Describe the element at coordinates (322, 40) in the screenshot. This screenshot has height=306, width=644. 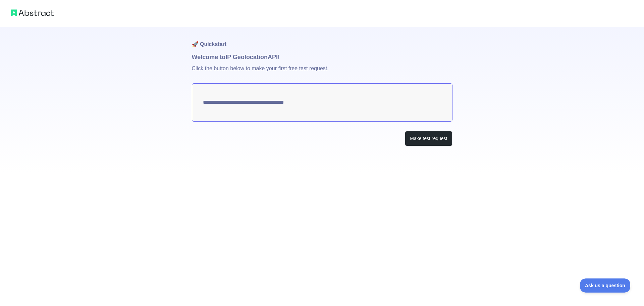
I see `h1: 🚀 Quickstart` at that location.